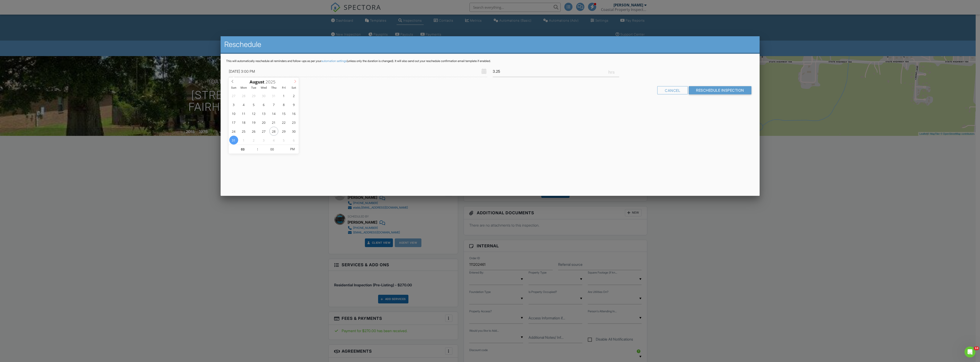  Describe the element at coordinates (264, 95) in the screenshot. I see `span: July 30, 2025` at that location.